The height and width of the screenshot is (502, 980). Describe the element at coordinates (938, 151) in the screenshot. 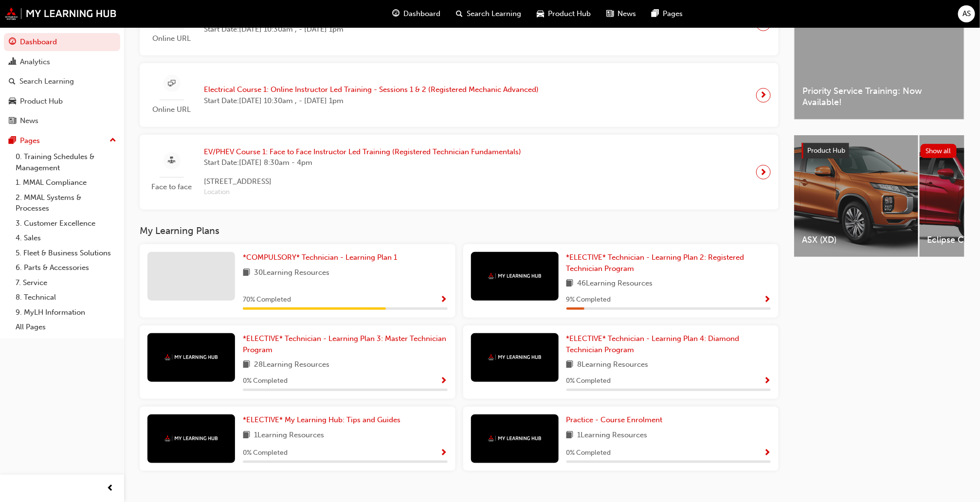

I see `button: Show all` at that location.